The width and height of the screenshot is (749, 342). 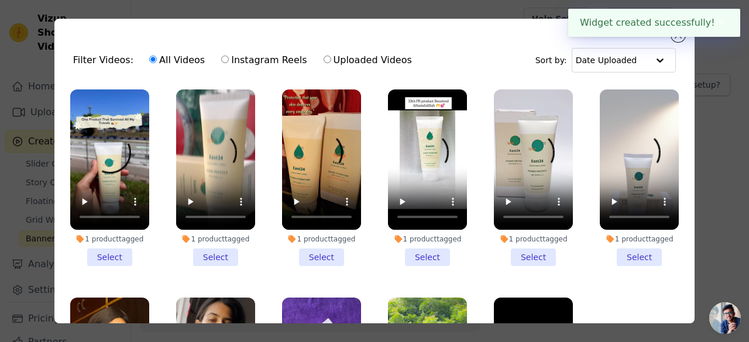 What do you see at coordinates (606, 60) in the screenshot?
I see `div: Sort by:` at bounding box center [606, 60].